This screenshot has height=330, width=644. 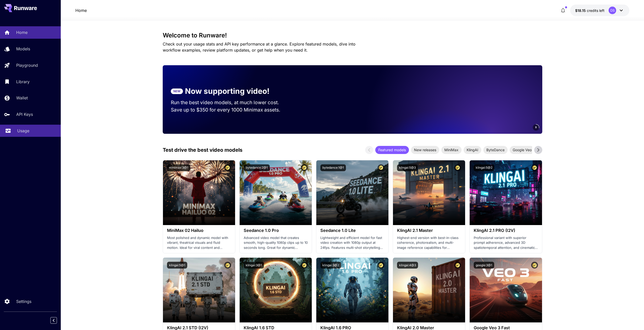 I want to click on a: Home, so click(x=81, y=10).